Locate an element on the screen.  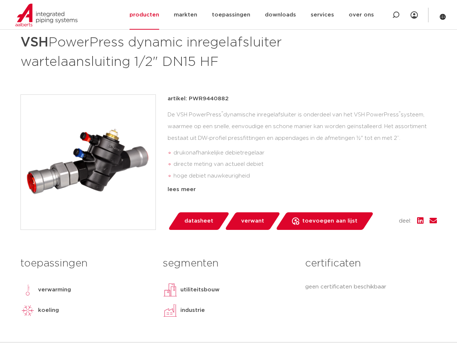
img: industrie is located at coordinates (170, 310).